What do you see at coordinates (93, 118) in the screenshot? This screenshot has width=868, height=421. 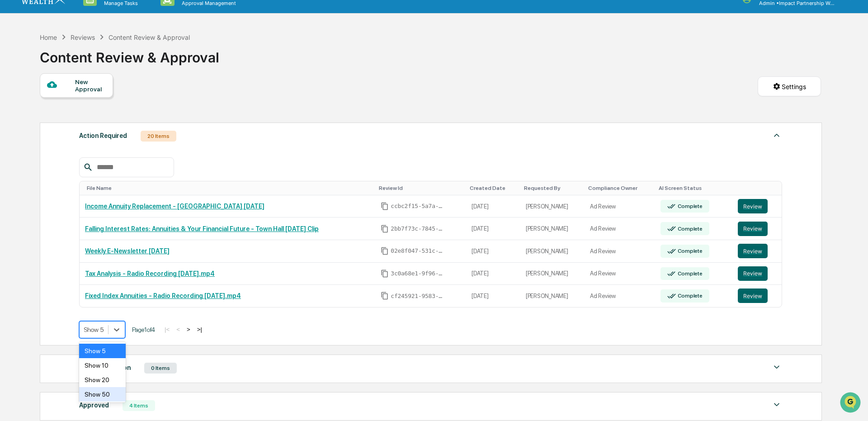 I see `span: Attestations` at bounding box center [93, 118].